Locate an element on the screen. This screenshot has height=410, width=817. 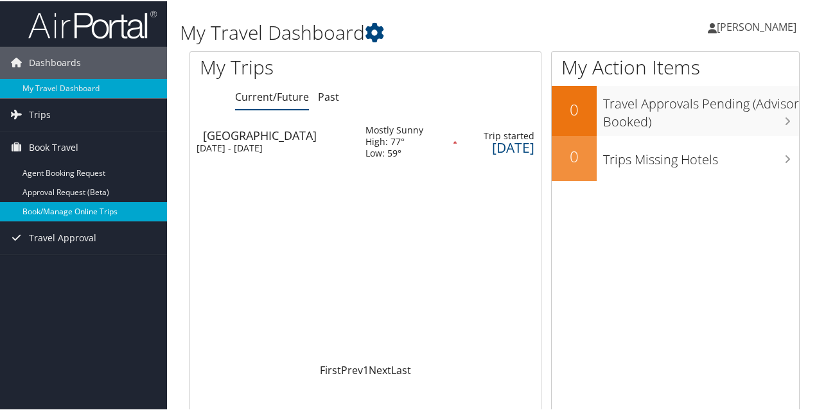
h1: My Travel Dashboard is located at coordinates (389, 31).